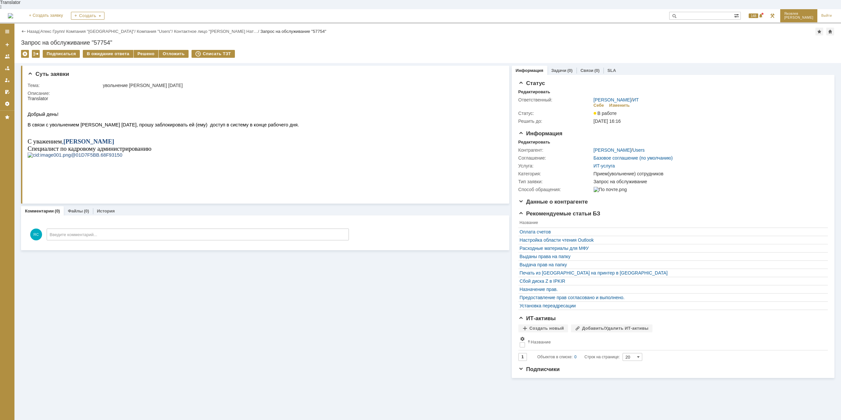 Image resolution: width=841 pixels, height=420 pixels. I want to click on div: Выдача прав на папку, so click(671, 265).